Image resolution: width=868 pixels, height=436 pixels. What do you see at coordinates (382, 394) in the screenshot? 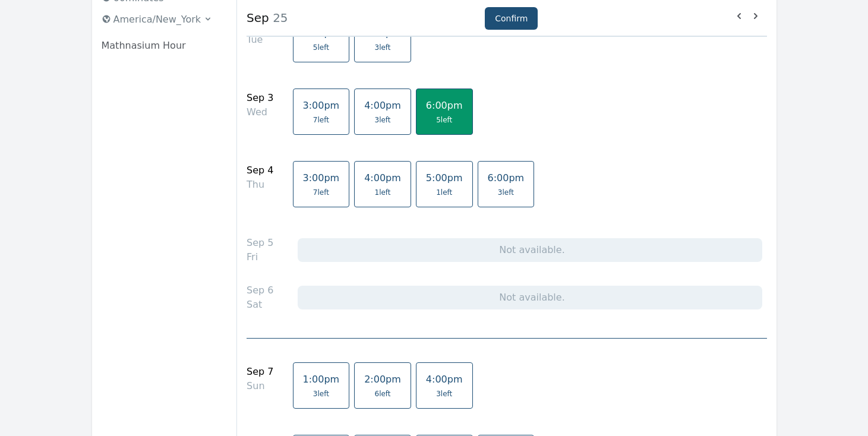
I see `span: 6 left` at bounding box center [382, 394].